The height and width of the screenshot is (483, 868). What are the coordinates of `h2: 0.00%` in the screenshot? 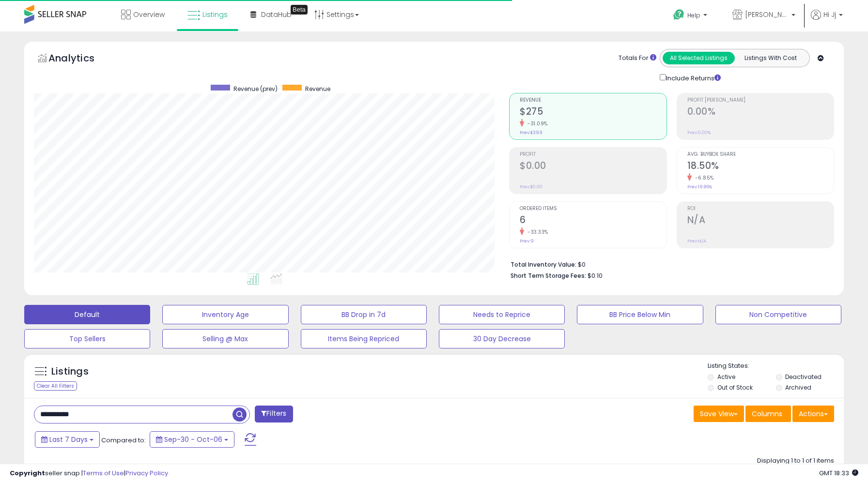 It's located at (760, 112).